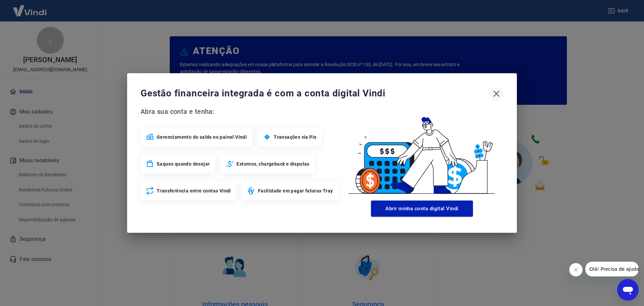  I want to click on span: Olá! Precisa de ajuda?, so click(30, 7).